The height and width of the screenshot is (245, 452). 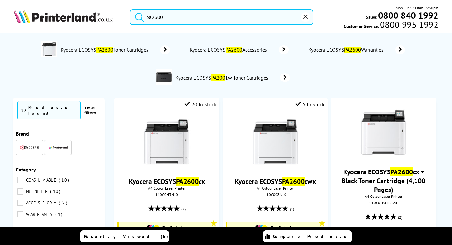 What do you see at coordinates (20, 191) in the screenshot?
I see `input: PRINTER 10` at bounding box center [20, 191].